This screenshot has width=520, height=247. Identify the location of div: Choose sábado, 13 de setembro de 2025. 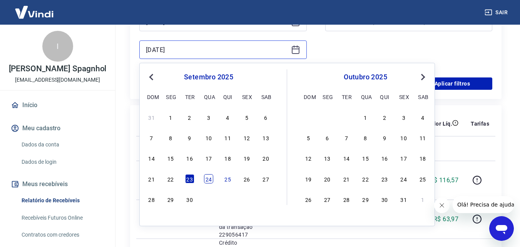
(266, 137).